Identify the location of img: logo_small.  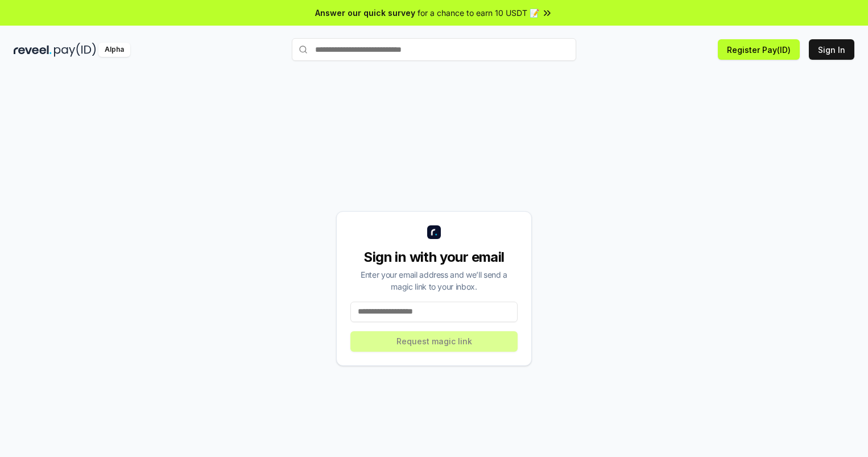
(434, 232).